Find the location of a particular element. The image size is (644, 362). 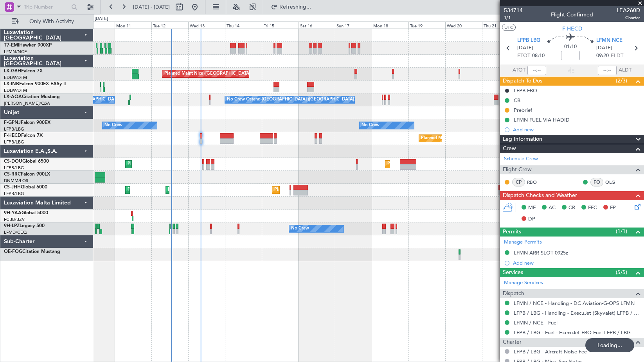

span: 08:10 is located at coordinates (538, 56).